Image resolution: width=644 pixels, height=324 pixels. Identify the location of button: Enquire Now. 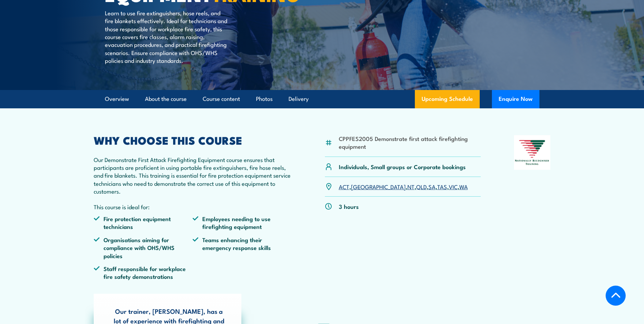
(516, 99).